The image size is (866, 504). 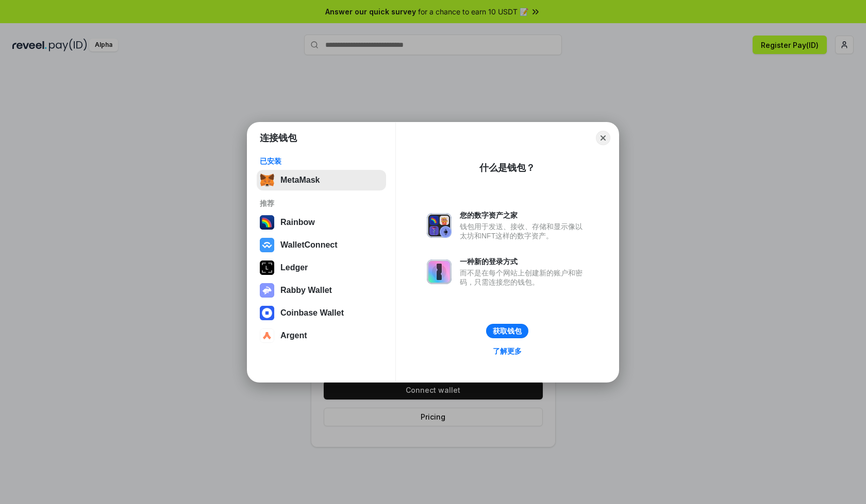 What do you see at coordinates (507, 351) in the screenshot?
I see `a: 了解更多` at bounding box center [507, 351].